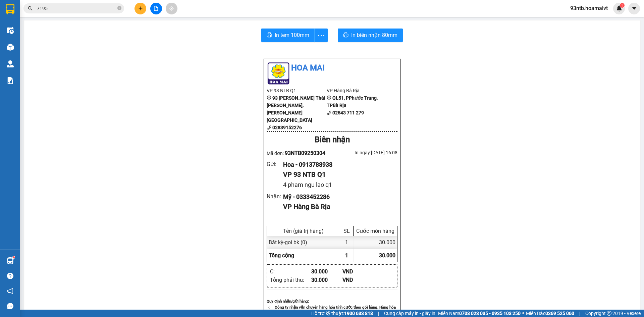  I want to click on input: Tìm tên, số ĐT hoặc mã đơn, so click(76, 8).